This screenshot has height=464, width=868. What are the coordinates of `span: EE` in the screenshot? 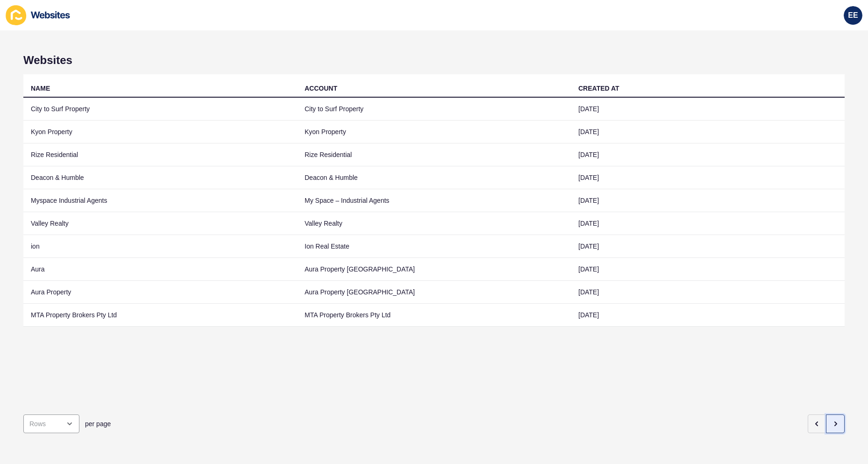 It's located at (853, 16).